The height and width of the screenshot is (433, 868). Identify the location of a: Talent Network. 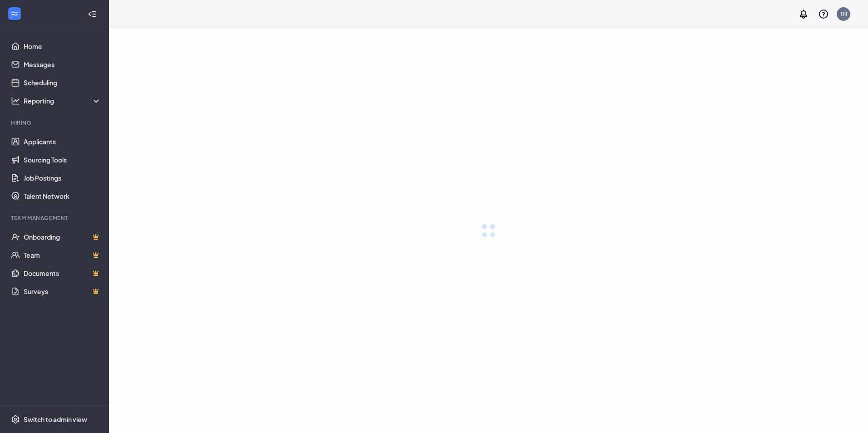
(62, 196).